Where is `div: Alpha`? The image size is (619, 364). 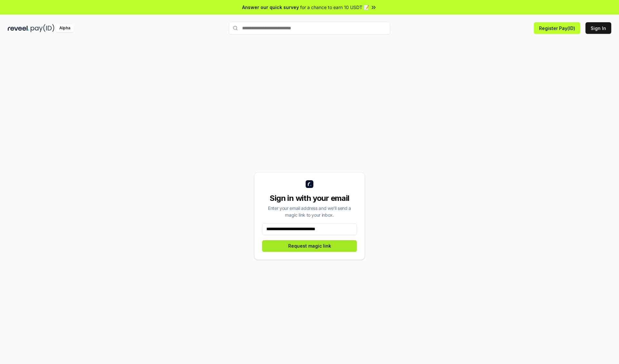
div: Alpha is located at coordinates (65, 28).